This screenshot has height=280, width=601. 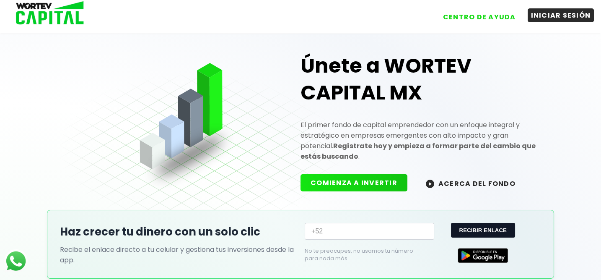 What do you see at coordinates (363, 254) in the screenshot?
I see `p: No te preocupes, no usamos tu número para nada más.` at bounding box center [363, 254].